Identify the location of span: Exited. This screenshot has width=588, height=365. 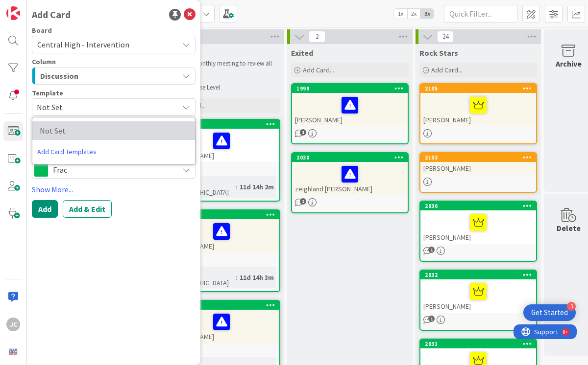
(302, 53).